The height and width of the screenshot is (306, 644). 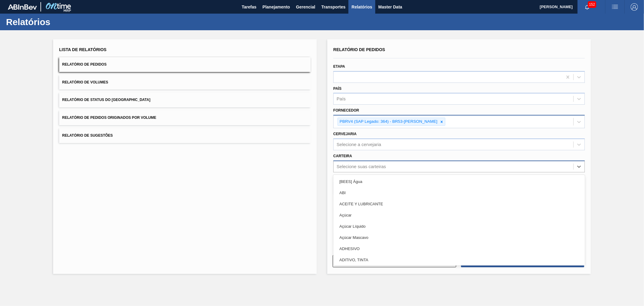 I want to click on label: Carteira, so click(x=343, y=156).